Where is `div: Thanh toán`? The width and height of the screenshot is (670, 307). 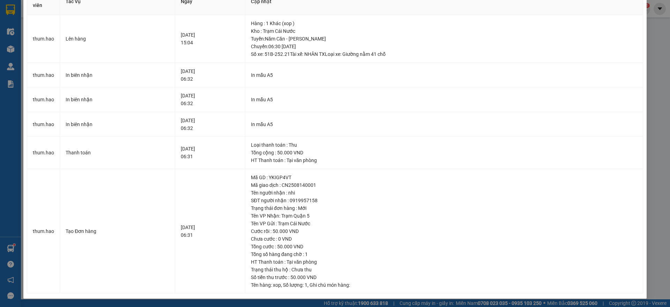
div: Thanh toán is located at coordinates (117, 152).